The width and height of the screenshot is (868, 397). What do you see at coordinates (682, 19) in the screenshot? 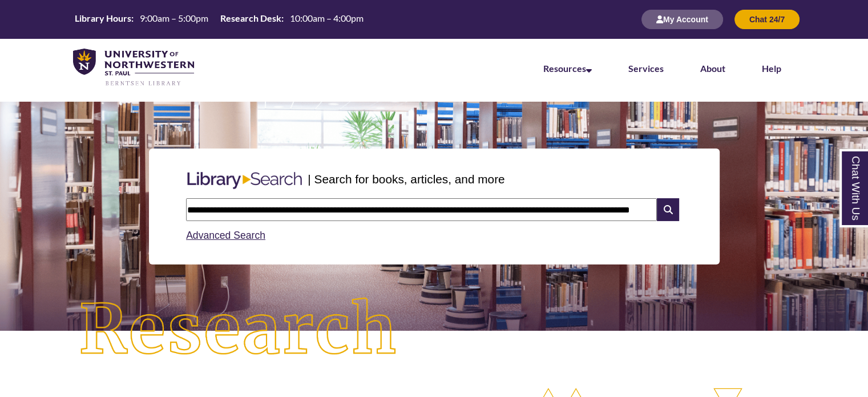
I see `a: My Account` at bounding box center [682, 19].